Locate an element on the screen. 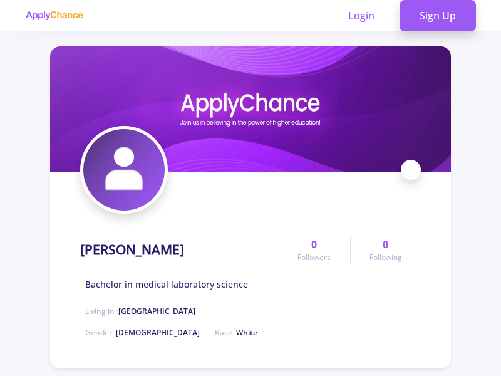 The image size is (501, 376). a: 0Followers is located at coordinates (314, 250).